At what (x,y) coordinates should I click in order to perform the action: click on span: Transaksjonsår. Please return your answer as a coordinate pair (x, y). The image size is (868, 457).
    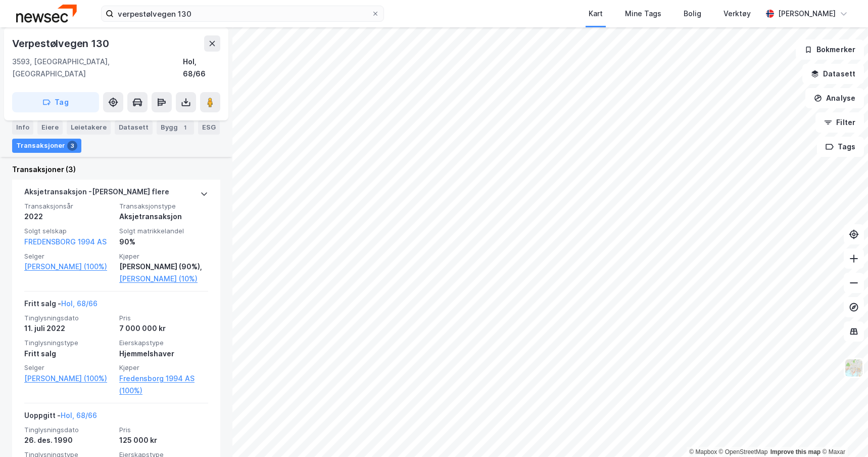
    Looking at the image, I should click on (69, 206).